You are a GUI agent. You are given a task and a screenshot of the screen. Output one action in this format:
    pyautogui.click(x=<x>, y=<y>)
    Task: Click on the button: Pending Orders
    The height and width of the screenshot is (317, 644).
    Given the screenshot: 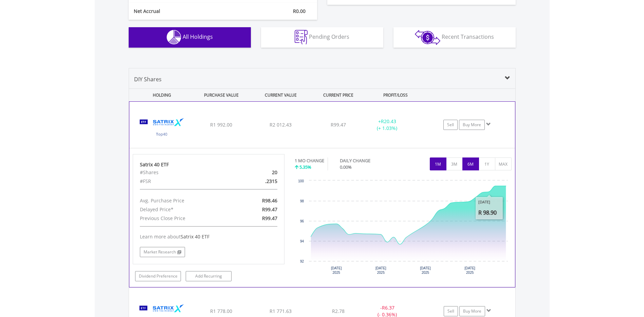 What is the action you would take?
    pyautogui.click(x=322, y=37)
    